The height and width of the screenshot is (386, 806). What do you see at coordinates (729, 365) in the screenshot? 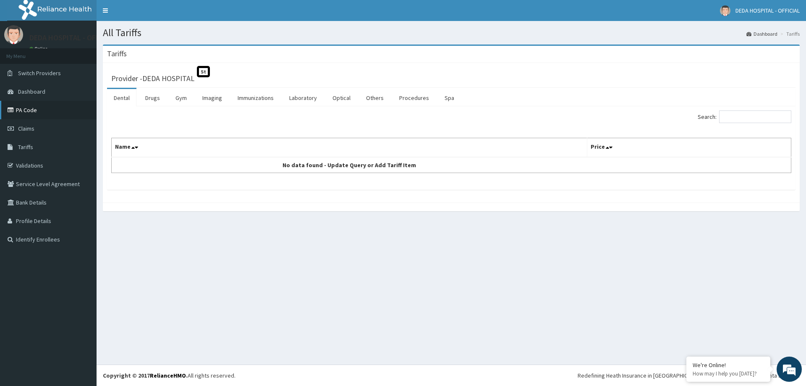
I see `div: We're Online!` at bounding box center [729, 365].